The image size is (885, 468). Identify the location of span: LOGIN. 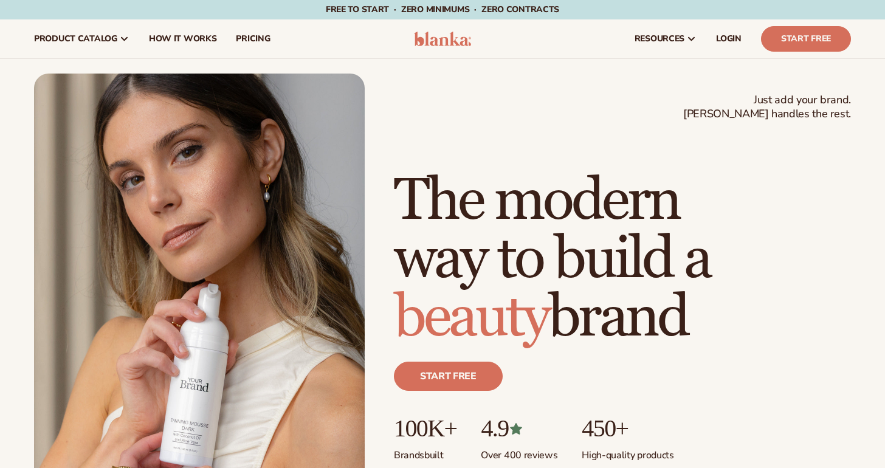
(729, 39).